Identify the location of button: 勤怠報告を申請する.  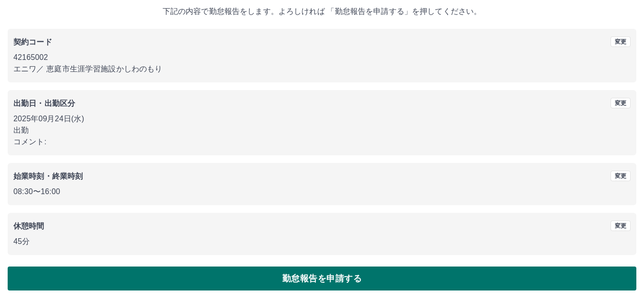
(322, 278).